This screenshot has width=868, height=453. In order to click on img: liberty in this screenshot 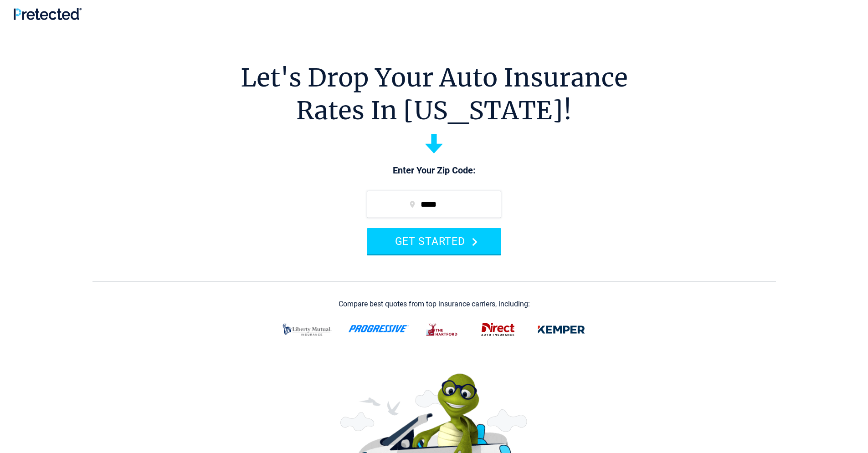, I will do `click(307, 330)`.